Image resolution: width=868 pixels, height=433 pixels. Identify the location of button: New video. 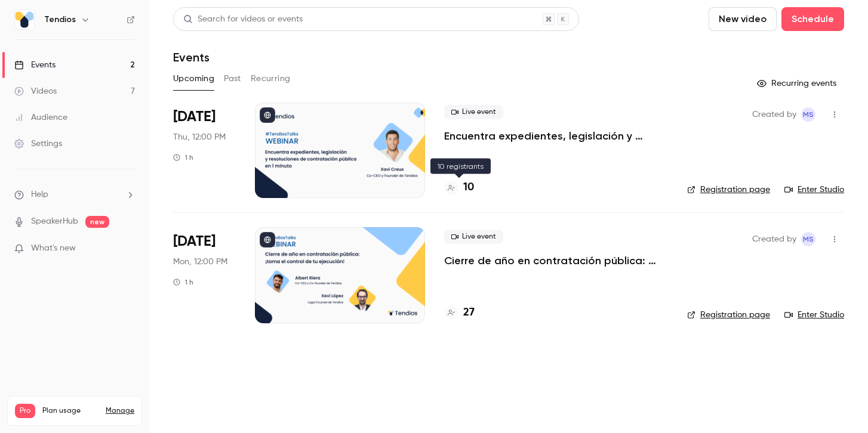
(743, 19).